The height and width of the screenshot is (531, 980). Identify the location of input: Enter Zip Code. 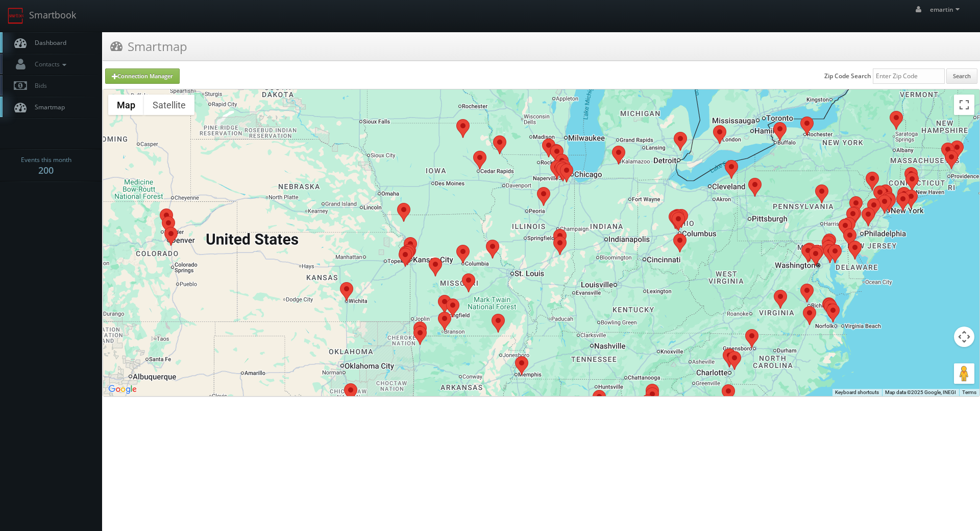
(908, 76).